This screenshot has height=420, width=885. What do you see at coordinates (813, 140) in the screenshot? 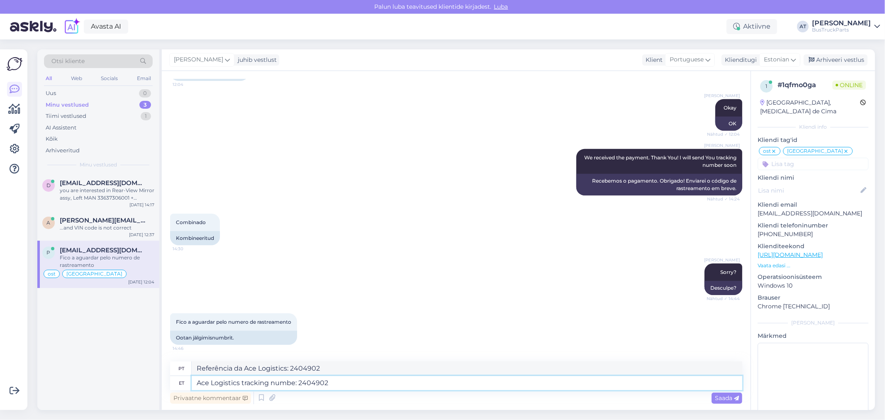
I see `p: Kliendi tag'id` at bounding box center [813, 140].